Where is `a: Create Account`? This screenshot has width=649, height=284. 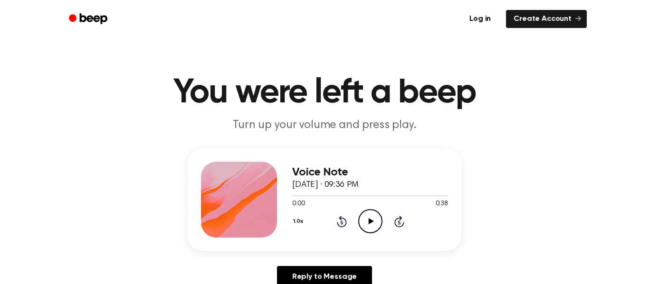
a: Create Account is located at coordinates (546, 19).